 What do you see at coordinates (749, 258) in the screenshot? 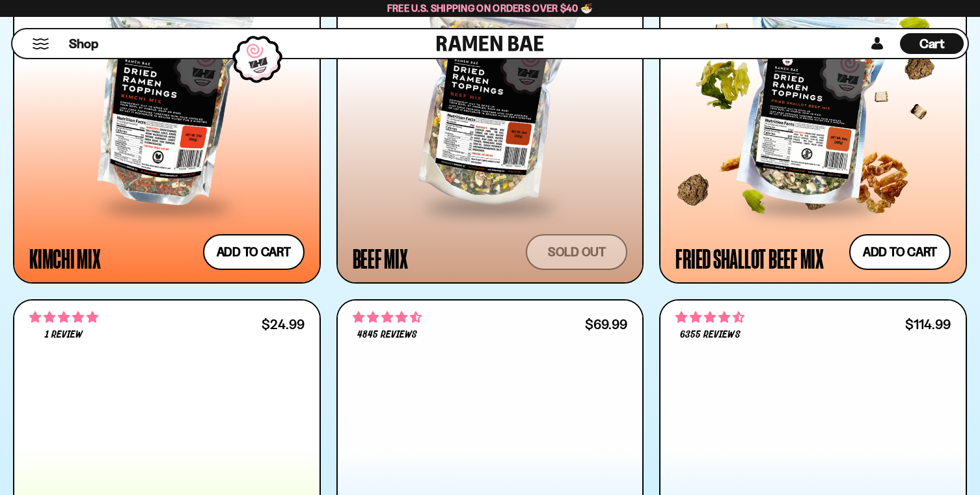
I see `div: Fried Shallot Beef Mix` at bounding box center [749, 258].